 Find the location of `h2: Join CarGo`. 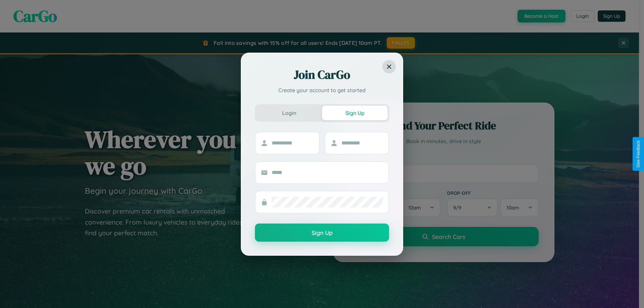

h2: Join CarGo is located at coordinates (322, 75).